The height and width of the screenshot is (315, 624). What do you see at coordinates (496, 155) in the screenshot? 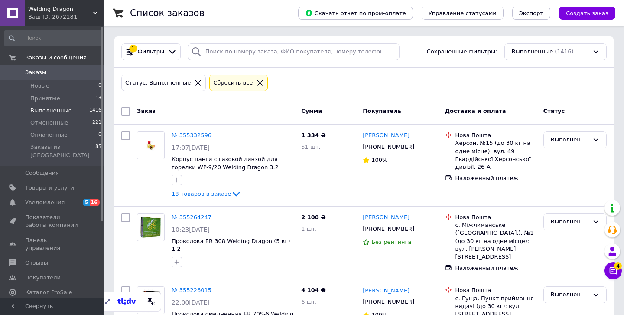
I see `div: Херсон, №15 (до 30 кг на одне місце): вул. 49 Гвардійської Херсонської дивізії, 26-А` at bounding box center [496, 155].